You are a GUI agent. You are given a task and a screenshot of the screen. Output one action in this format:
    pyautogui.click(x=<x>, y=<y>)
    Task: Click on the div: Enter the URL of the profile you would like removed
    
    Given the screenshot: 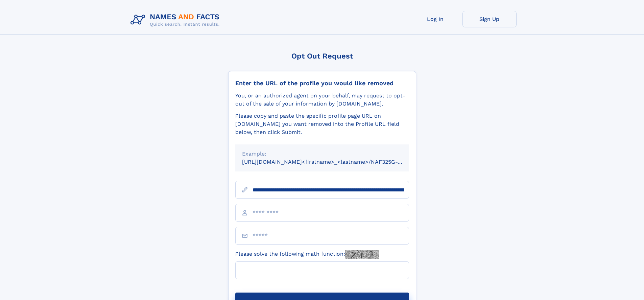 What is the action you would take?
    pyautogui.click(x=322, y=83)
    